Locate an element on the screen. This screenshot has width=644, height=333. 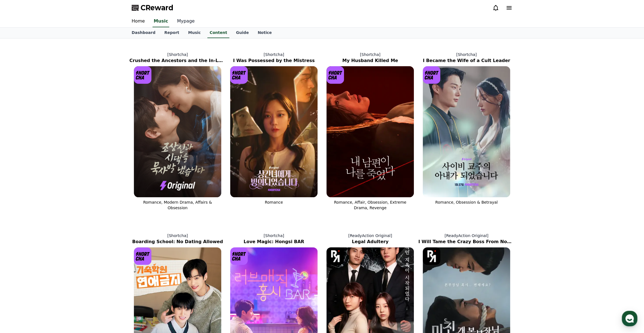
h2: Legal Adultery is located at coordinates (370, 242).